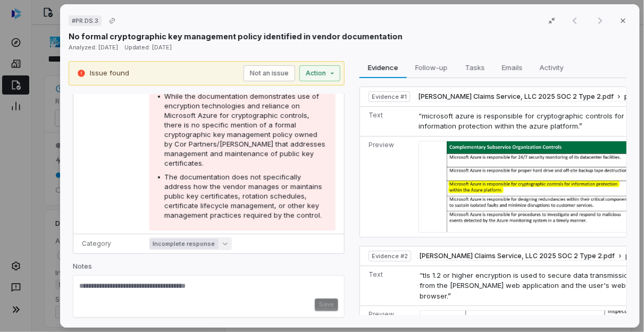 This screenshot has height=332, width=644. I want to click on button: Action, so click(319, 73).